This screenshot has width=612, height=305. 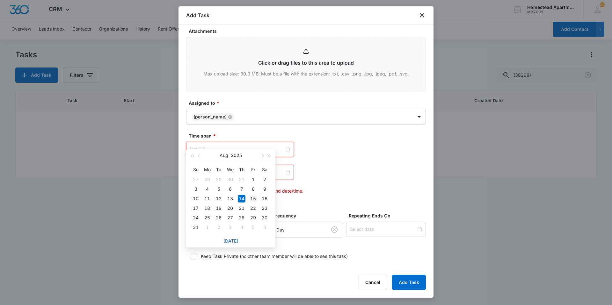 I want to click on th: We, so click(x=230, y=170).